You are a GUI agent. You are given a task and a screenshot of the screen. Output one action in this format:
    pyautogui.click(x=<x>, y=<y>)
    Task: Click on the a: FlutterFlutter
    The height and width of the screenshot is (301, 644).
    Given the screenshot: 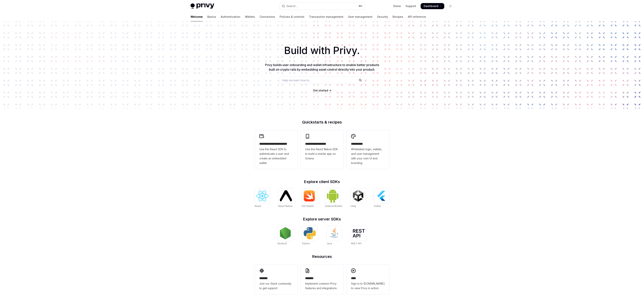 What is the action you would take?
    pyautogui.click(x=382, y=198)
    